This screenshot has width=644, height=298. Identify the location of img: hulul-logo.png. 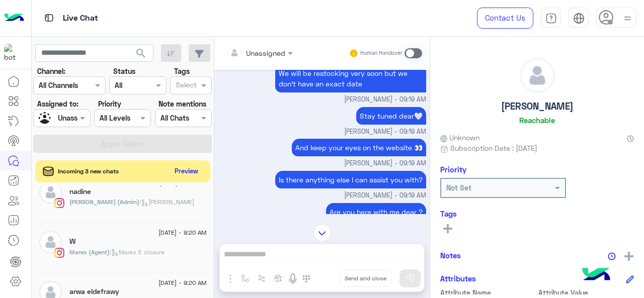
(596, 276).